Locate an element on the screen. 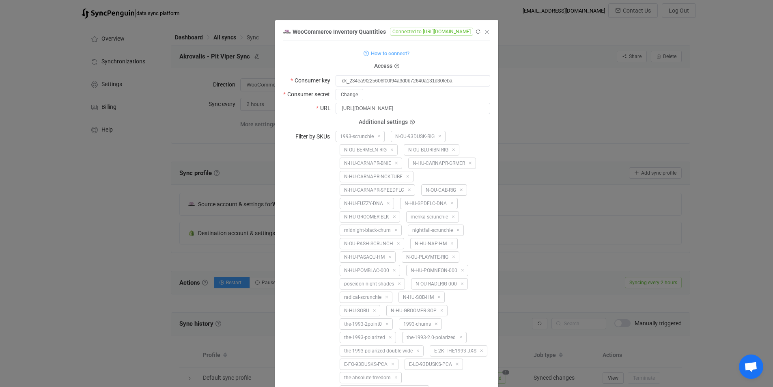  span: N-HU-NAP-HM is located at coordinates (434, 244).